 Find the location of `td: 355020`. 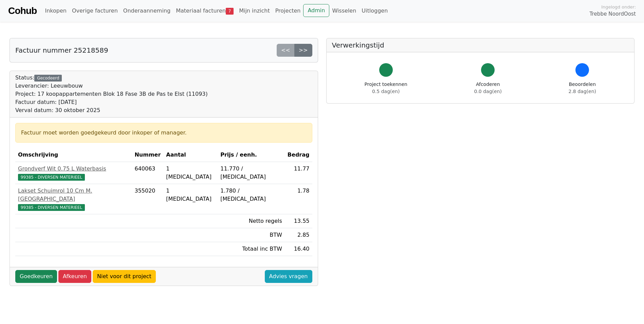

td: 355020 is located at coordinates (147, 199).